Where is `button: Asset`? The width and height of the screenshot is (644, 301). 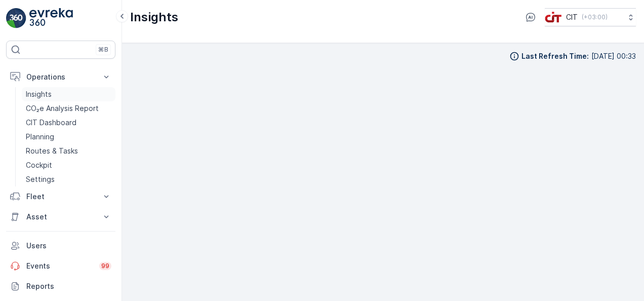
button: Asset is located at coordinates (61, 217).